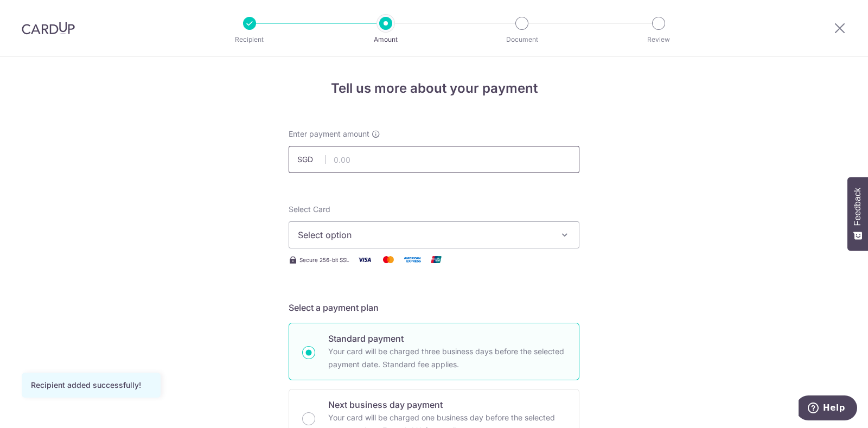  Describe the element at coordinates (424, 235) in the screenshot. I see `span: Select option` at that location.